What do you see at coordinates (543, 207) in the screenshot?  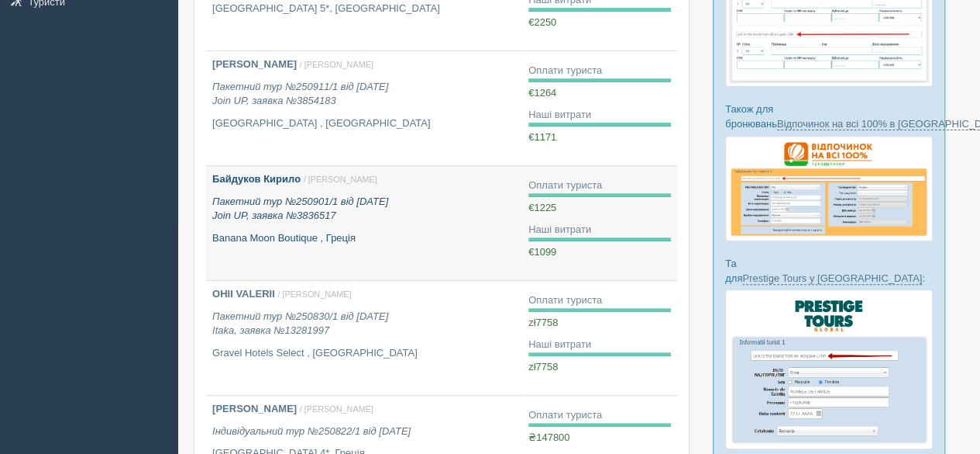 I see `span: €1225` at bounding box center [543, 207].